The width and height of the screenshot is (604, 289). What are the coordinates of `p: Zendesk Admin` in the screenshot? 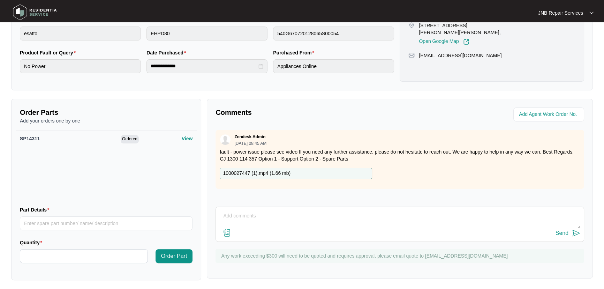 It's located at (250, 137).